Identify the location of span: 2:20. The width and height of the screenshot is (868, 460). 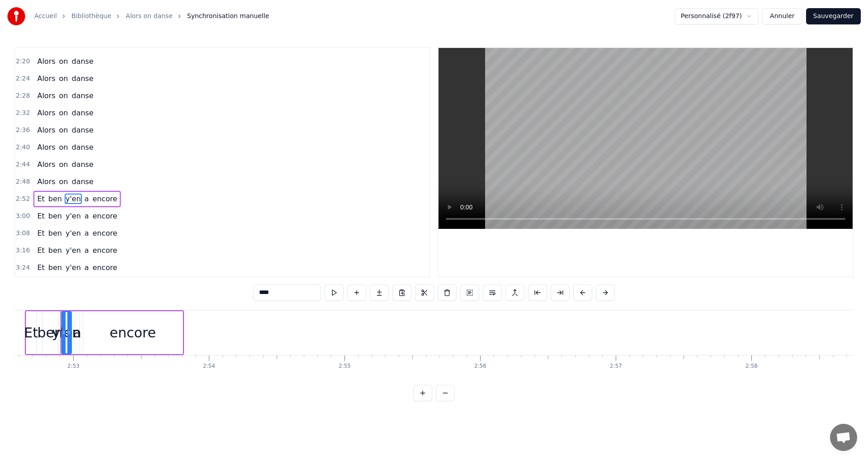
(22, 61).